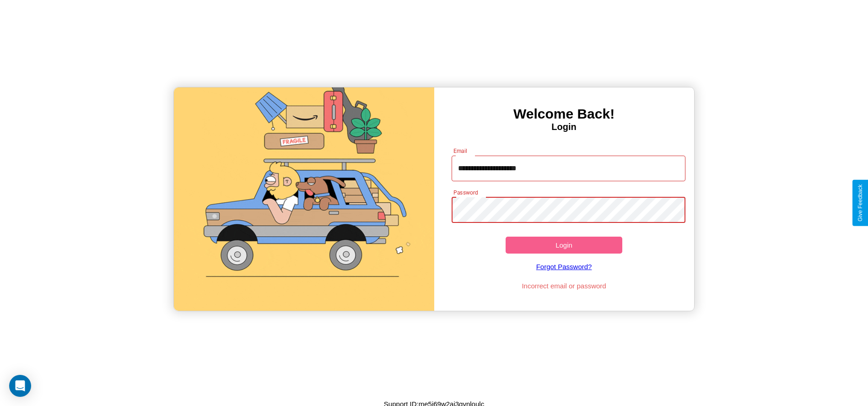 The height and width of the screenshot is (406, 868). What do you see at coordinates (465, 192) in the screenshot?
I see `label: Password` at bounding box center [465, 192].